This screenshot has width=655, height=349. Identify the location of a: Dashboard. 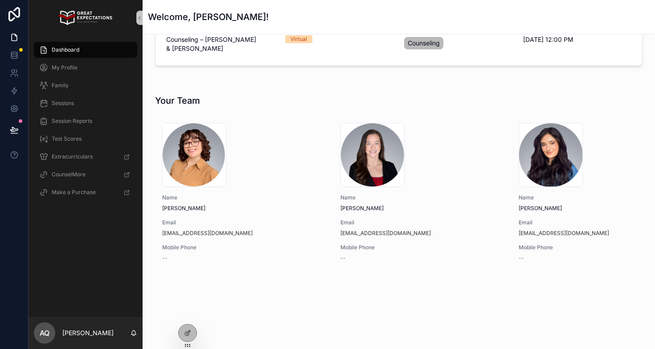
(86, 50).